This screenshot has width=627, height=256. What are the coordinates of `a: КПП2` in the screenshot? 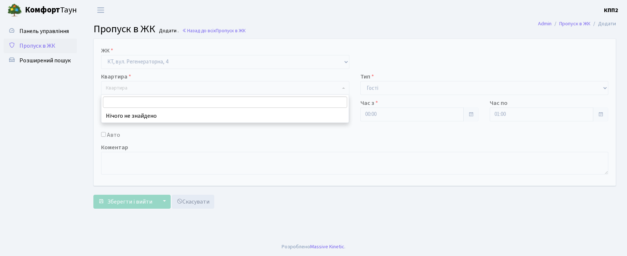 It's located at (611, 10).